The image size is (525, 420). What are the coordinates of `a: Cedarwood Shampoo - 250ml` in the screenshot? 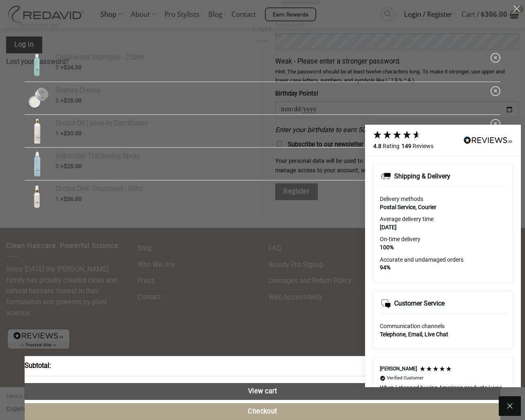 It's located at (271, 57).